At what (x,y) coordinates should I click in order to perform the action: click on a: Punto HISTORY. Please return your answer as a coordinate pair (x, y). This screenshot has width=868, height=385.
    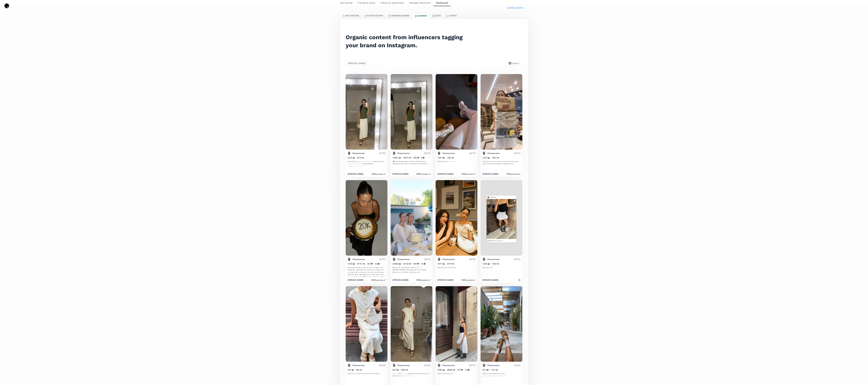
    Looking at the image, I should click on (374, 16).